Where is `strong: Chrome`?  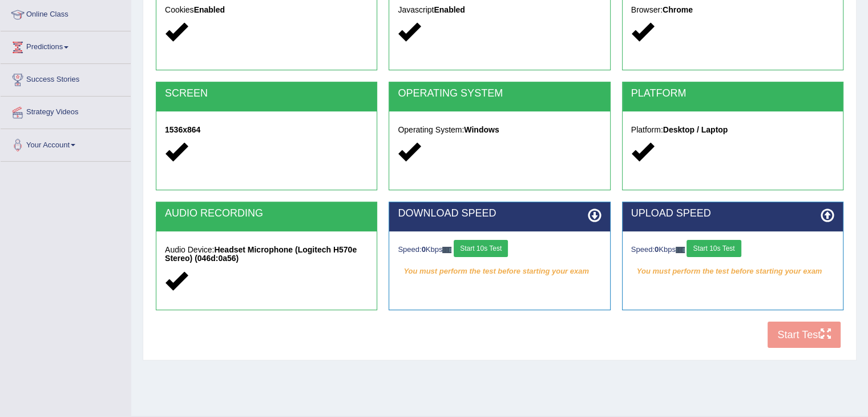 strong: Chrome is located at coordinates (677, 10).